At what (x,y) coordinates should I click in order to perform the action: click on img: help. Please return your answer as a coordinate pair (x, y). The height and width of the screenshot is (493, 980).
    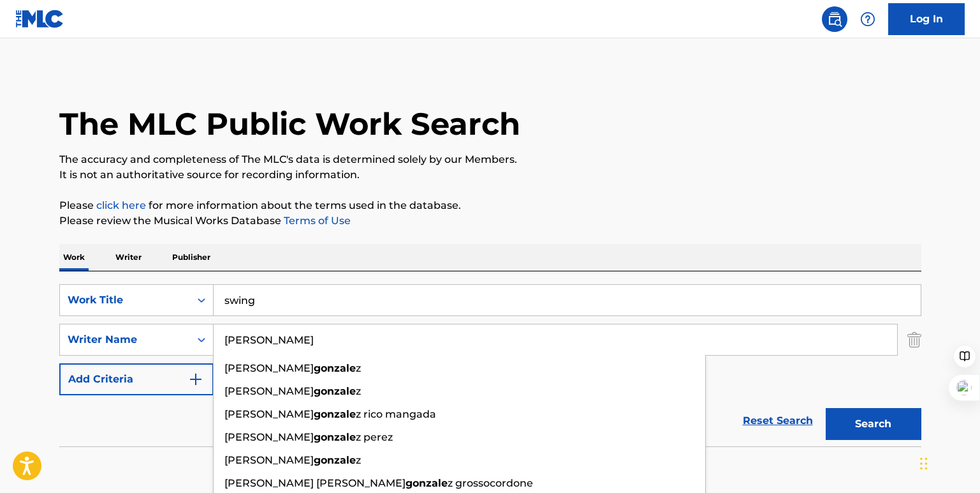
    Looking at the image, I should click on (868, 19).